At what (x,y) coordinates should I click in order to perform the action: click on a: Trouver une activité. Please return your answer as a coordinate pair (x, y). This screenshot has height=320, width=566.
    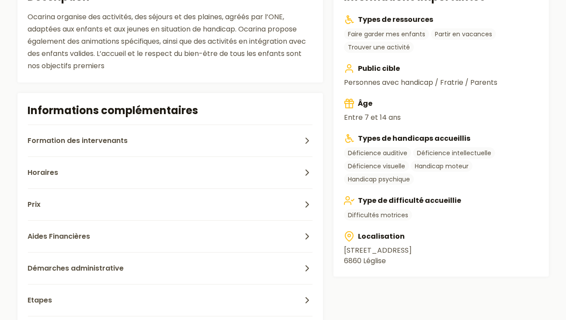
    Looking at the image, I should click on (379, 47).